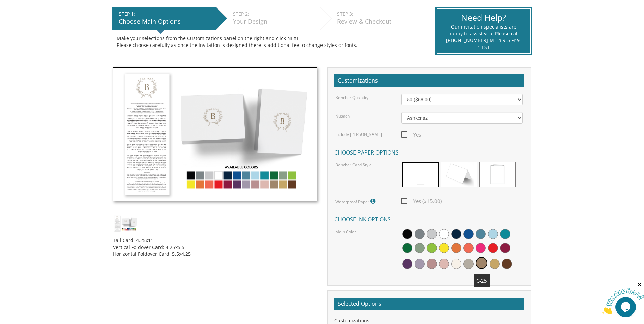 The height and width of the screenshot is (324, 644). What do you see at coordinates (421, 201) in the screenshot?
I see `span: Yes ($15.00)` at bounding box center [421, 201].